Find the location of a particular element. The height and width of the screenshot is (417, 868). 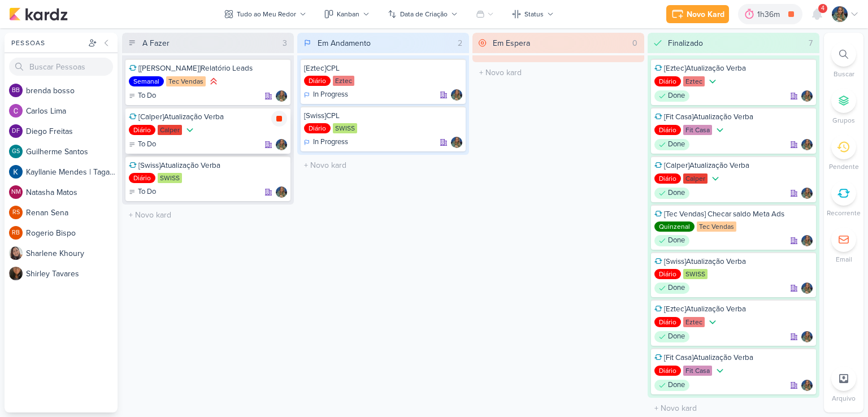

span: 4 is located at coordinates (823, 9).